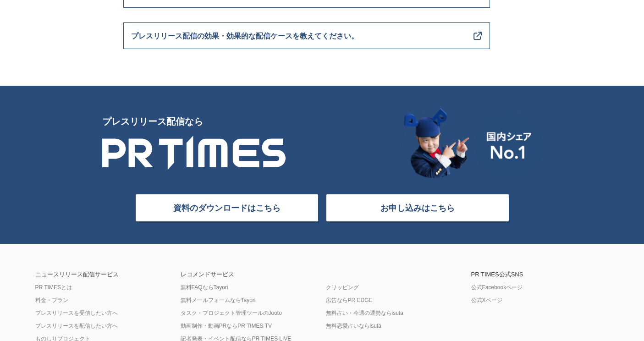 This screenshot has width=644, height=341. Describe the element at coordinates (307, 36) in the screenshot. I see `a: プレスリリース配信の効果・効果的な配信ケースを教えてください。` at that location.